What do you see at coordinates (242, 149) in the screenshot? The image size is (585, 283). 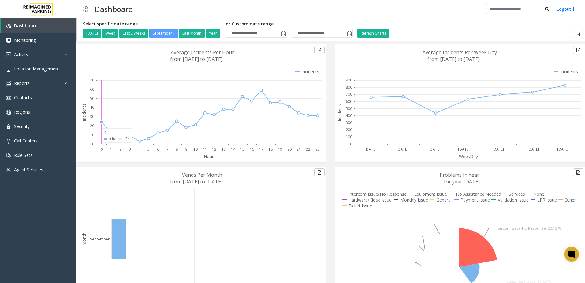 I see `text: 15` at bounding box center [242, 149].